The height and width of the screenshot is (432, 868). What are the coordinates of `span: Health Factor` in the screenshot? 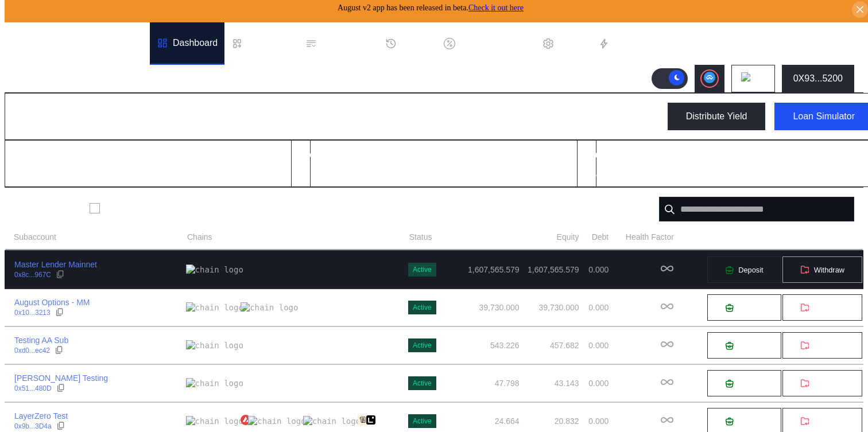 It's located at (650, 237).